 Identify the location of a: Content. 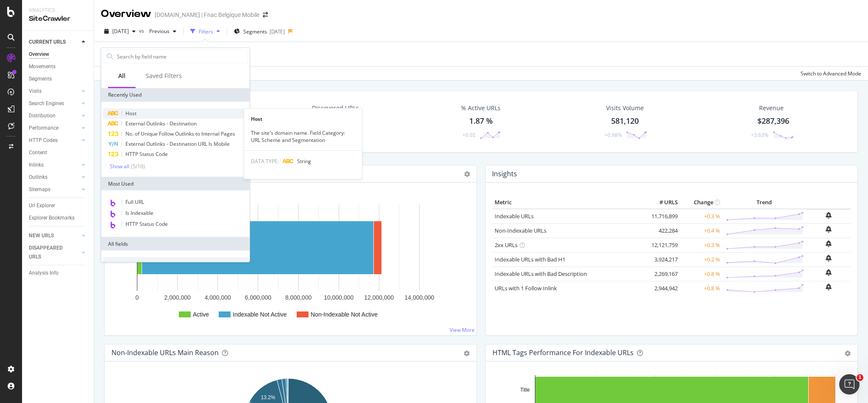
(58, 152).